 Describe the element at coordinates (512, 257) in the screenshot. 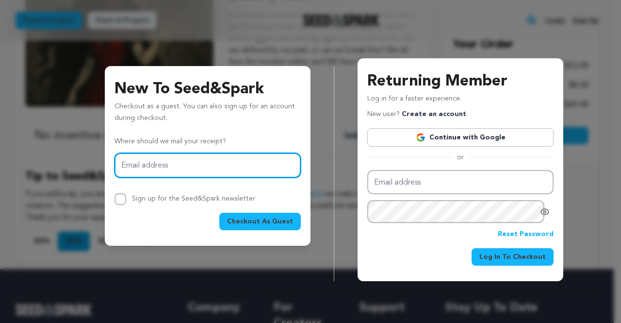

I see `span: Log In To Checkout` at that location.